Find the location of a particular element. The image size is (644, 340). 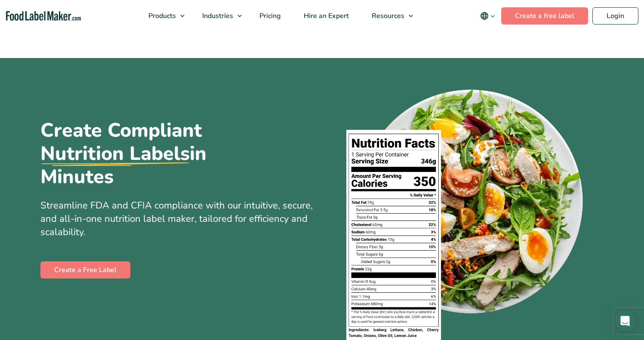

a: Create a free label is located at coordinates (544, 16).